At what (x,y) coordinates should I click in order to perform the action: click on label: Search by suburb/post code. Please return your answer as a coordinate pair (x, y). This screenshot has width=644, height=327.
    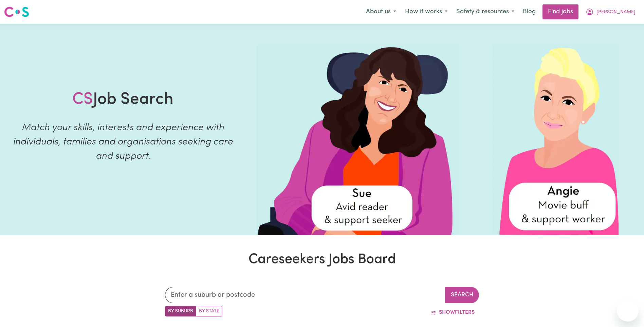
    Looking at the image, I should click on (180, 311).